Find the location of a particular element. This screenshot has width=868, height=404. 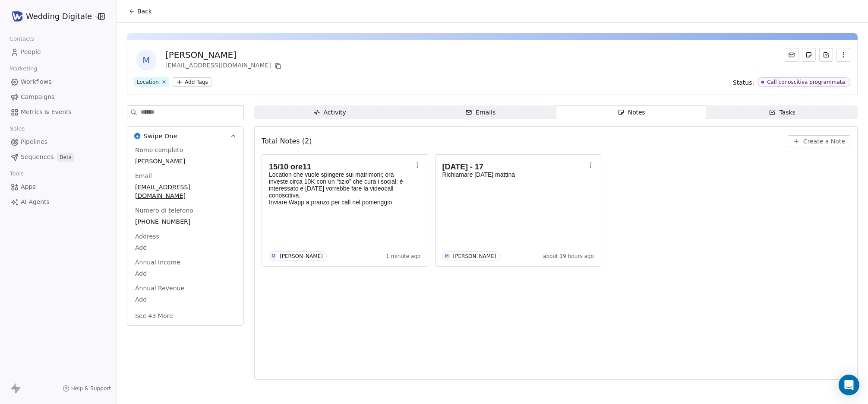

button: Back is located at coordinates (140, 11).